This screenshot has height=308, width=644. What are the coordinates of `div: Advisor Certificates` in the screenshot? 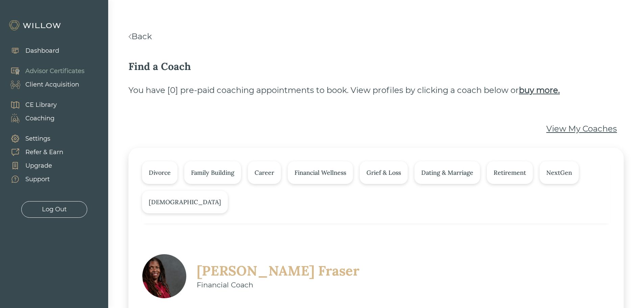 It's located at (54, 71).